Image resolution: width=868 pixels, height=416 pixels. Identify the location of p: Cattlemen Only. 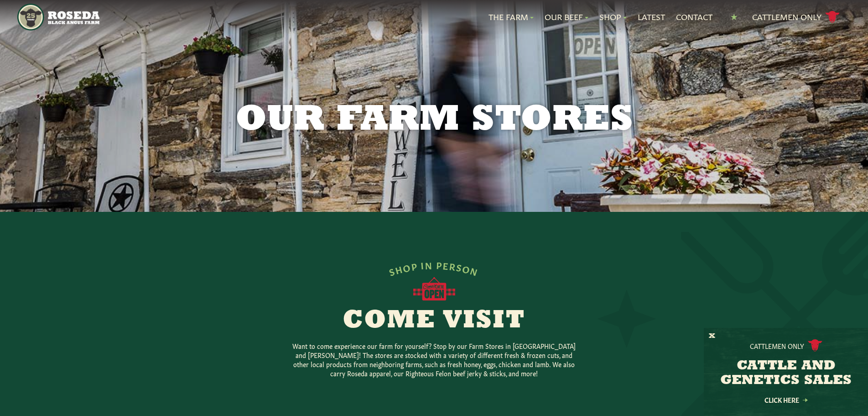
(776, 346).